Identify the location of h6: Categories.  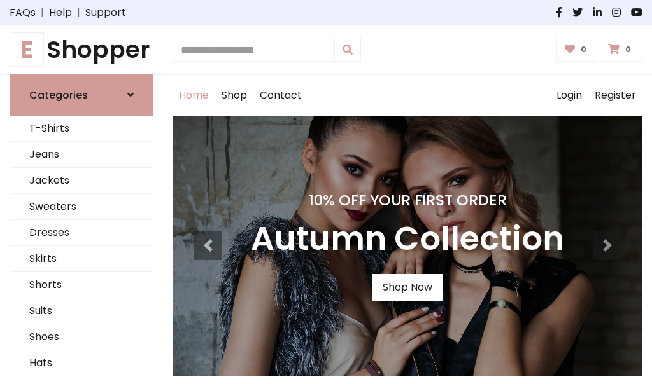
(59, 95).